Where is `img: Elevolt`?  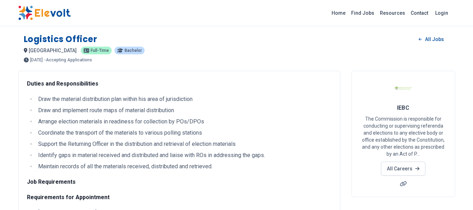 img: Elevolt is located at coordinates (44, 13).